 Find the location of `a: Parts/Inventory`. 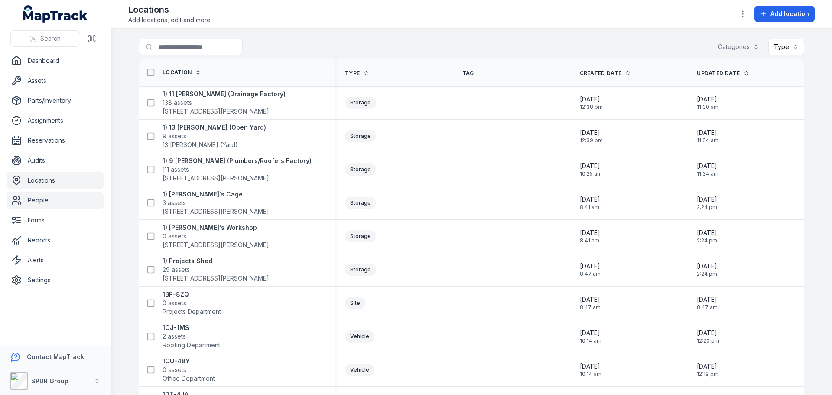

a: Parts/Inventory is located at coordinates (55, 101).